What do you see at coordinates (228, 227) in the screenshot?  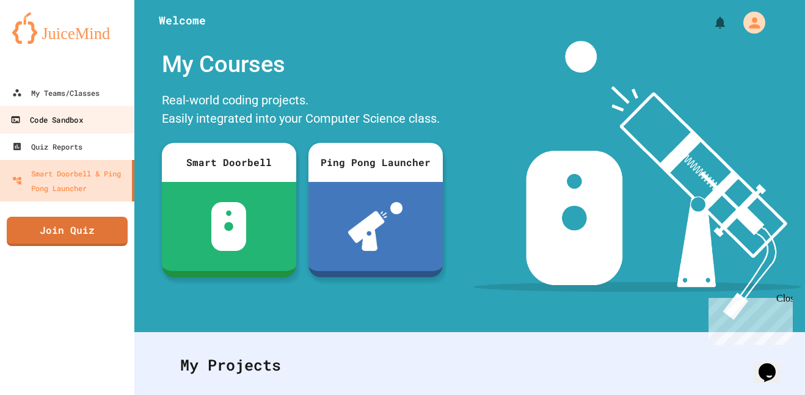 I see `img: sdb-white.svg` at bounding box center [228, 227].